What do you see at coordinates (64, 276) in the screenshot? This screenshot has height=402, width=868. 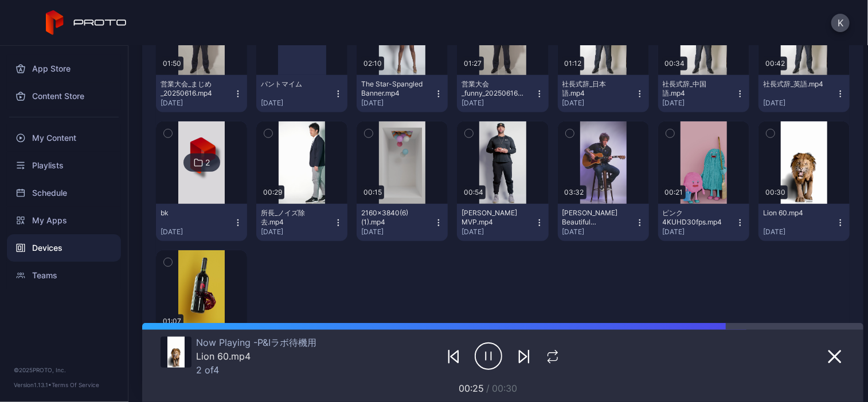 I see `div: Teams` at bounding box center [64, 276].